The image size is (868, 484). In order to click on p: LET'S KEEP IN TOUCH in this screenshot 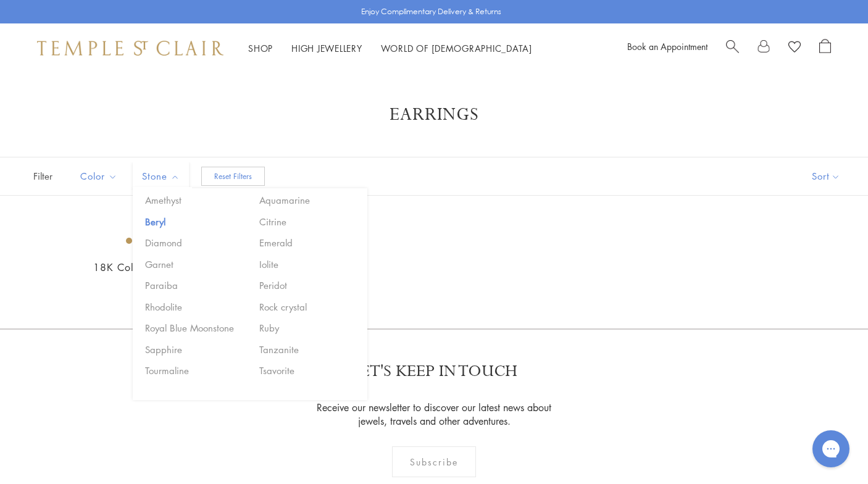, I will do `click(434, 371)`.